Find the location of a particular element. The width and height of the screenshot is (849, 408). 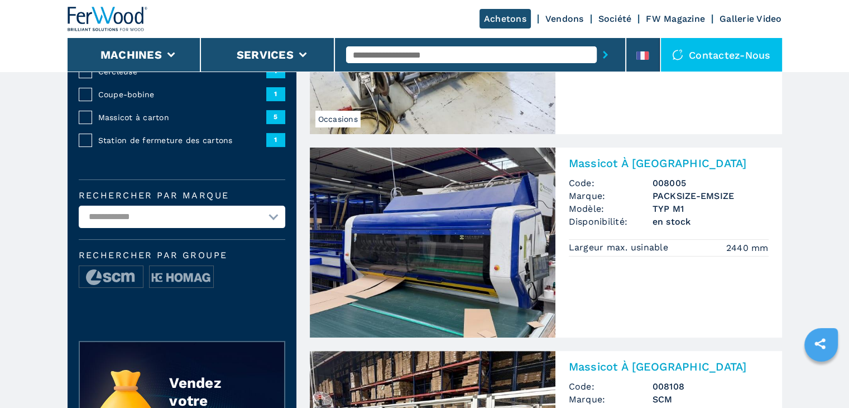

span: en stock is located at coordinates (711, 221).